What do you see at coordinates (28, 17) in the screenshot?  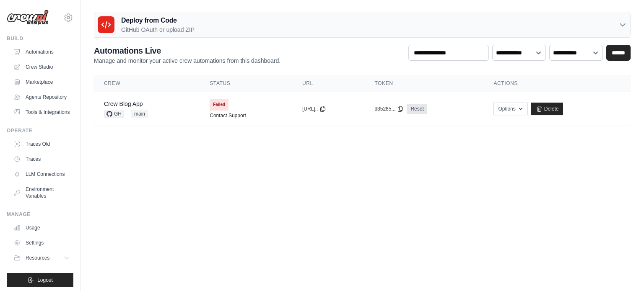 I see `img: Logo` at bounding box center [28, 17].